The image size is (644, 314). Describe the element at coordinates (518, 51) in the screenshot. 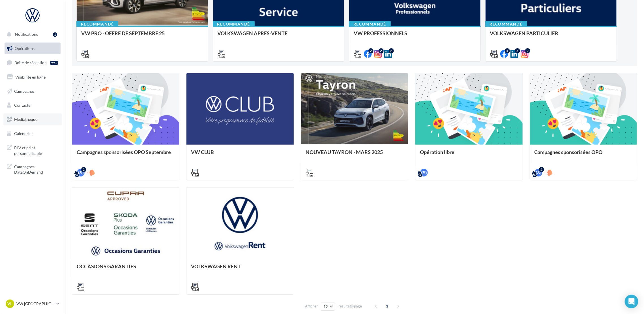

I see `div: 3` at that location.